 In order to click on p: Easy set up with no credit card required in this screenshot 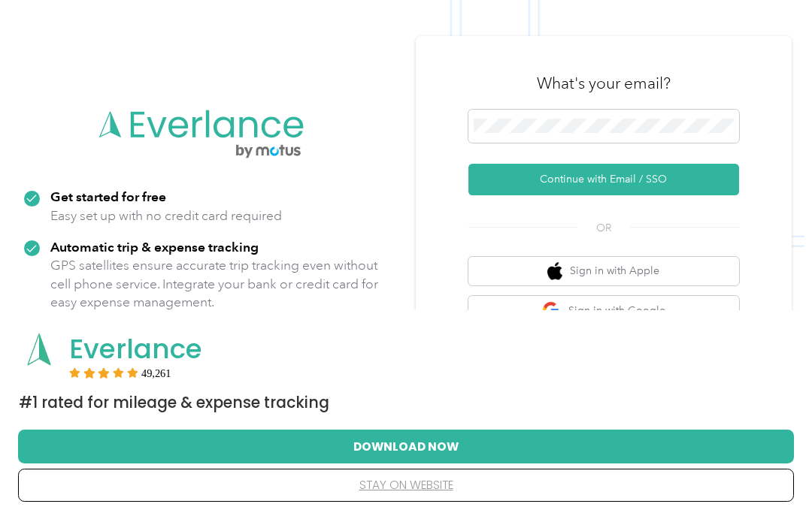, I will do `click(166, 216)`.